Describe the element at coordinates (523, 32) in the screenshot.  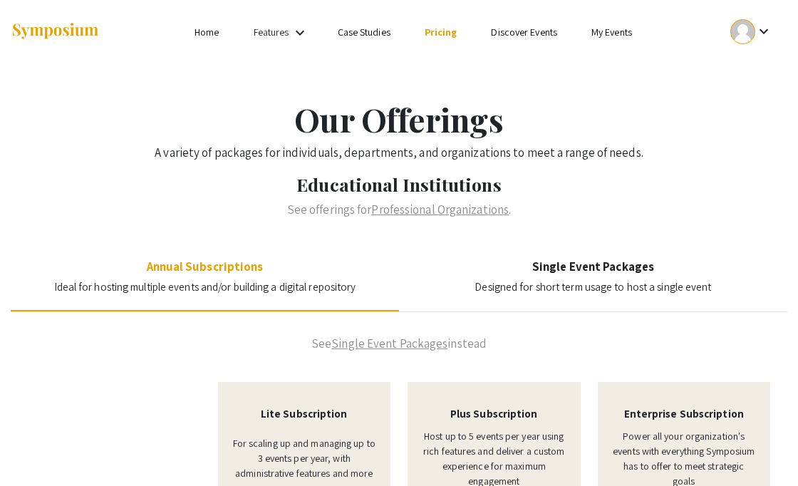
I see `a: Discover Events` at that location.